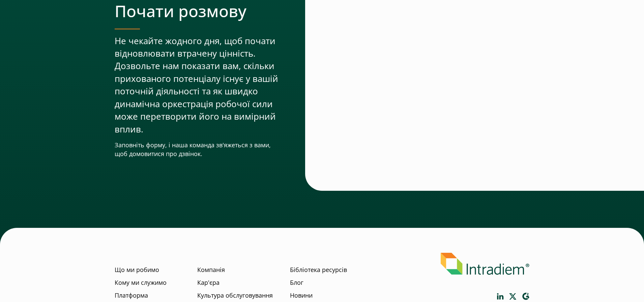  I want to click on font: Заповніть форму, і наша команда зв'яжеться з вами, щоб домовитися про дзвінок., so click(193, 149).